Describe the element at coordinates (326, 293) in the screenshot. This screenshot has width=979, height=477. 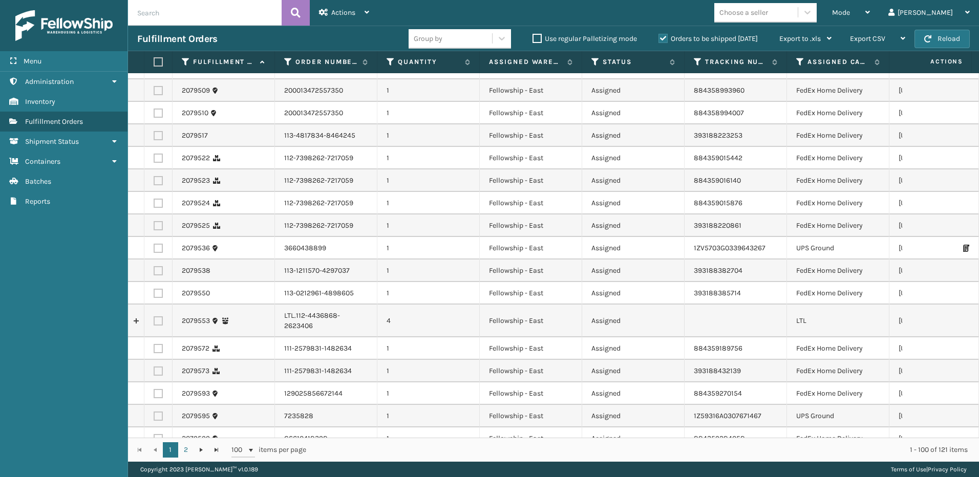
I see `td: 113-0212961-4898605` at that location.